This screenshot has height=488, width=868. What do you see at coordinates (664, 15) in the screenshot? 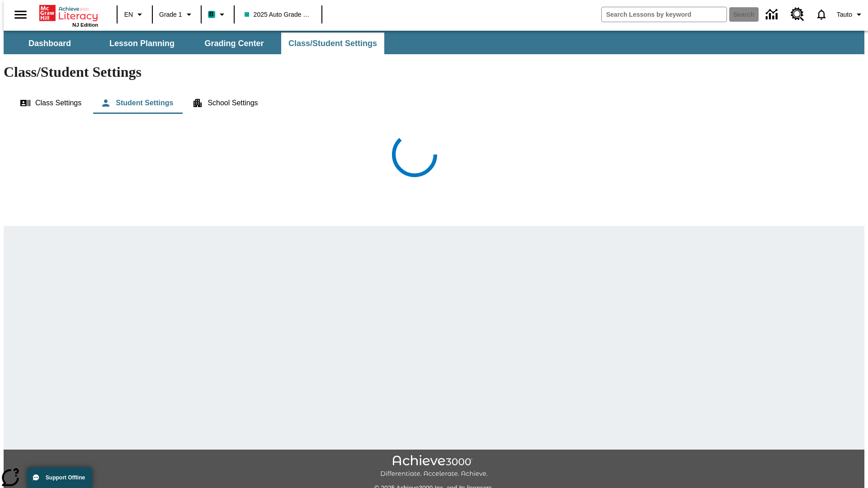
I see `input: search field` at bounding box center [664, 15].